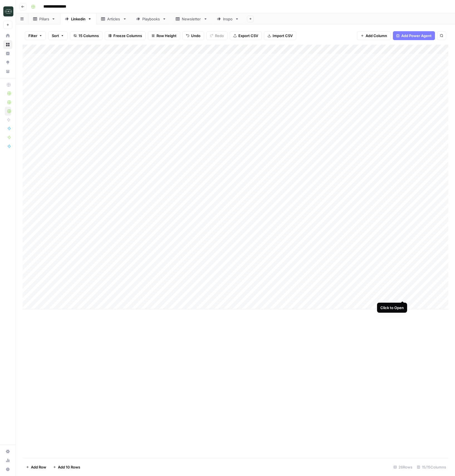 The height and width of the screenshot is (476, 455). What do you see at coordinates (228, 19) in the screenshot?
I see `a: Inspo` at bounding box center [228, 19].